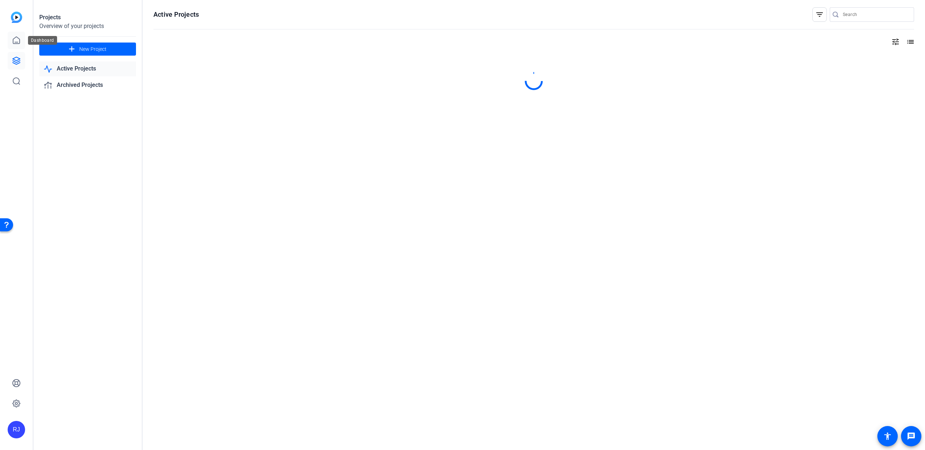 Image resolution: width=925 pixels, height=450 pixels. Describe the element at coordinates (88, 85) in the screenshot. I see `a: Archived Projects` at that location.